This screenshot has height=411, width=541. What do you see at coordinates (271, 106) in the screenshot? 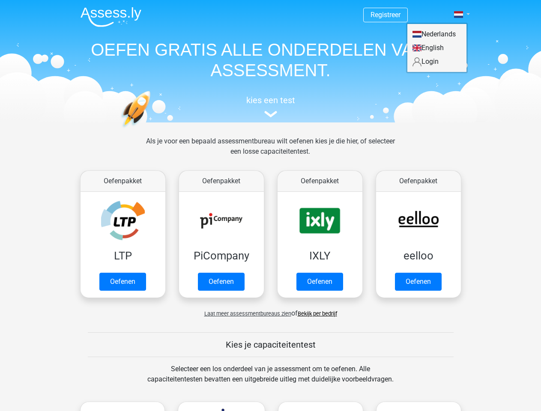
I see `a: kies een test` at bounding box center [271, 106].